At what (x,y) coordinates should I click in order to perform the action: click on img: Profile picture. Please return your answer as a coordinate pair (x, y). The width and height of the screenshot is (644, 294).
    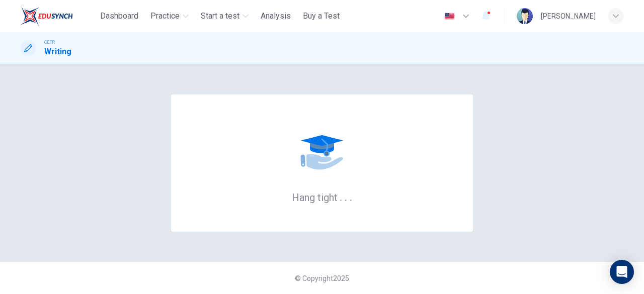
    Looking at the image, I should click on (525, 16).